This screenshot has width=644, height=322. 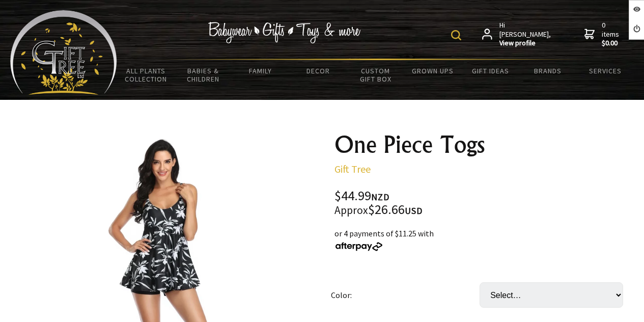 What do you see at coordinates (381, 196) in the screenshot?
I see `span: NZD` at bounding box center [381, 196].